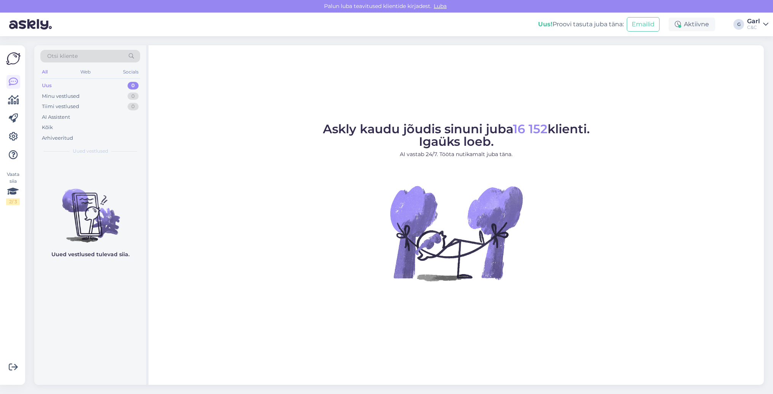 This screenshot has height=394, width=773. Describe the element at coordinates (456, 233) in the screenshot. I see `img: No Chat active` at that location.